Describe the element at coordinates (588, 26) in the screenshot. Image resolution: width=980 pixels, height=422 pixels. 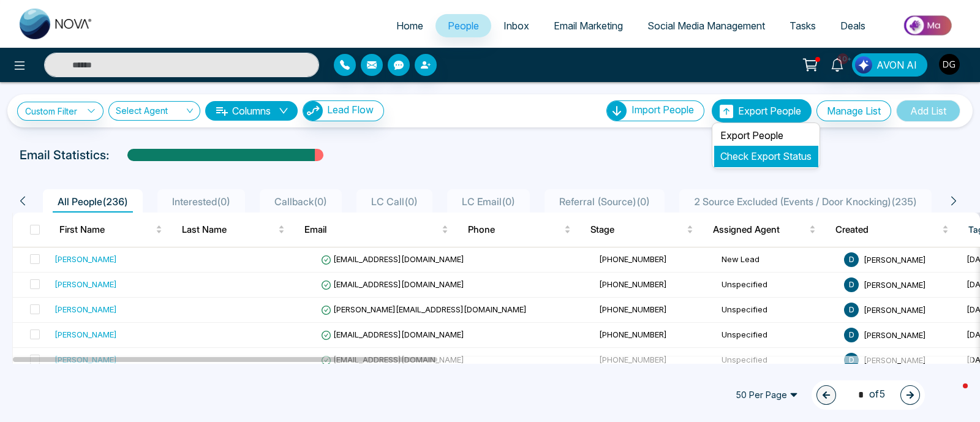
I see `span: Email Marketing` at that location.